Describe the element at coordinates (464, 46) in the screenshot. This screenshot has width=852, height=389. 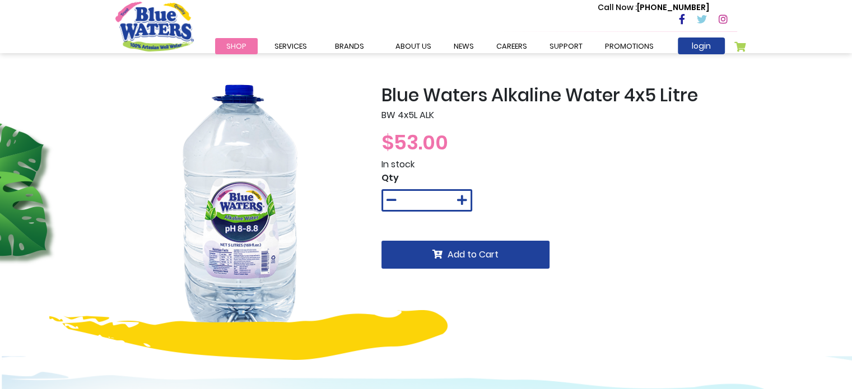
I see `a: News` at that location.